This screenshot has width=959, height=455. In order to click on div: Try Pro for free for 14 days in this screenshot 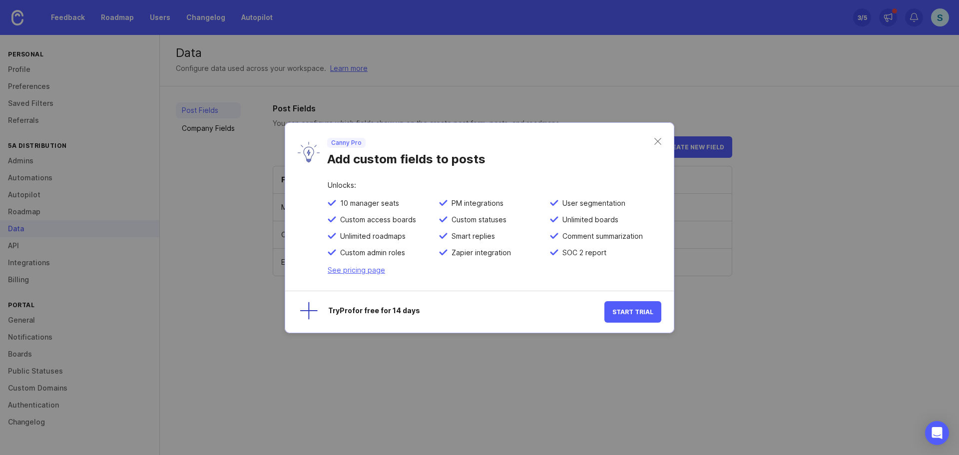, I will do `click(466, 312)`.